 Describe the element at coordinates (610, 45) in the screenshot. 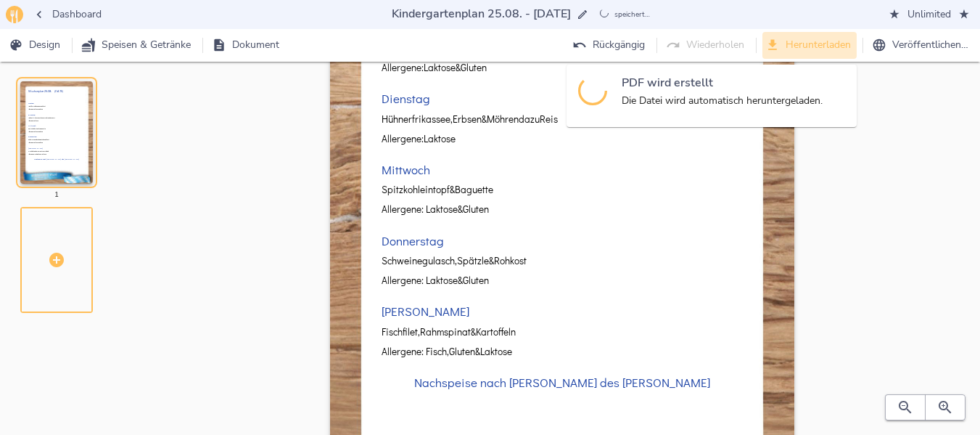

I see `span: Rückgängig` at that location.